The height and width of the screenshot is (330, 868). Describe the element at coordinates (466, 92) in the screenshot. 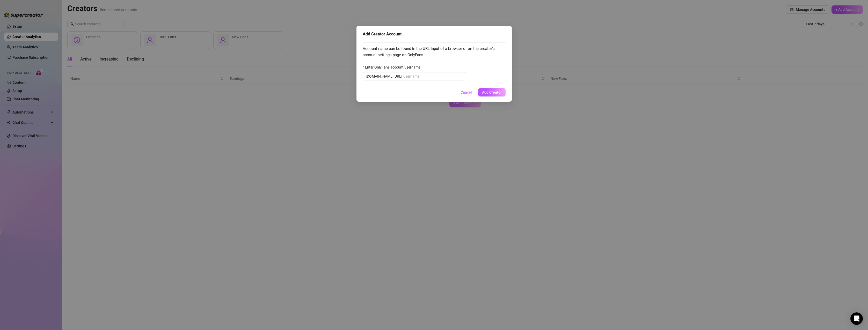

I see `span: Cancel` at that location.